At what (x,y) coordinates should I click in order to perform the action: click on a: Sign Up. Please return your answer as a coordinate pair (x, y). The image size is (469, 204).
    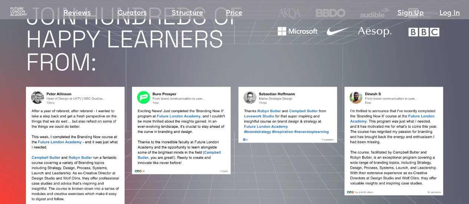
    Looking at the image, I should click on (410, 13).